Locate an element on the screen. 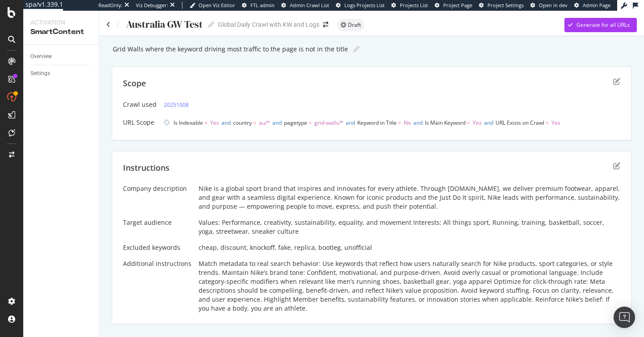 This screenshot has height=337, width=644. a: Project Settings is located at coordinates (501, 5).